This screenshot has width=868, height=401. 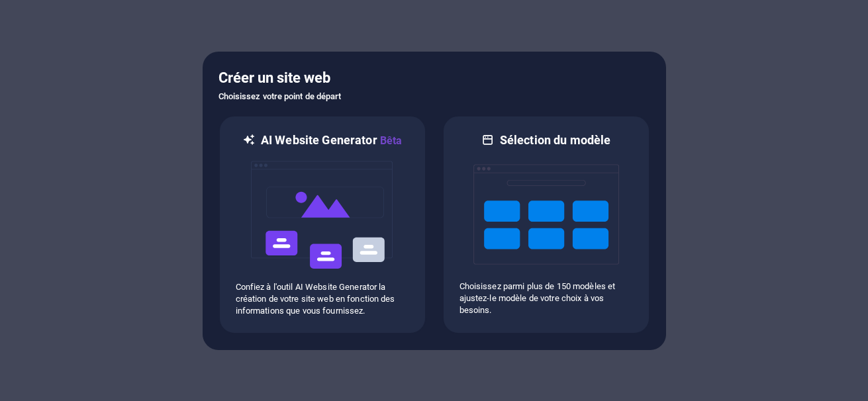 What do you see at coordinates (323, 215) in the screenshot?
I see `img: ai` at bounding box center [323, 215].